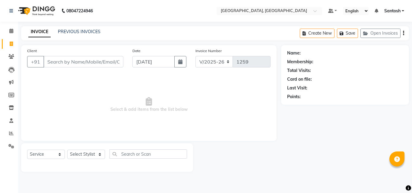 The image size is (412, 193). I want to click on div: Card on file:, so click(300, 79).